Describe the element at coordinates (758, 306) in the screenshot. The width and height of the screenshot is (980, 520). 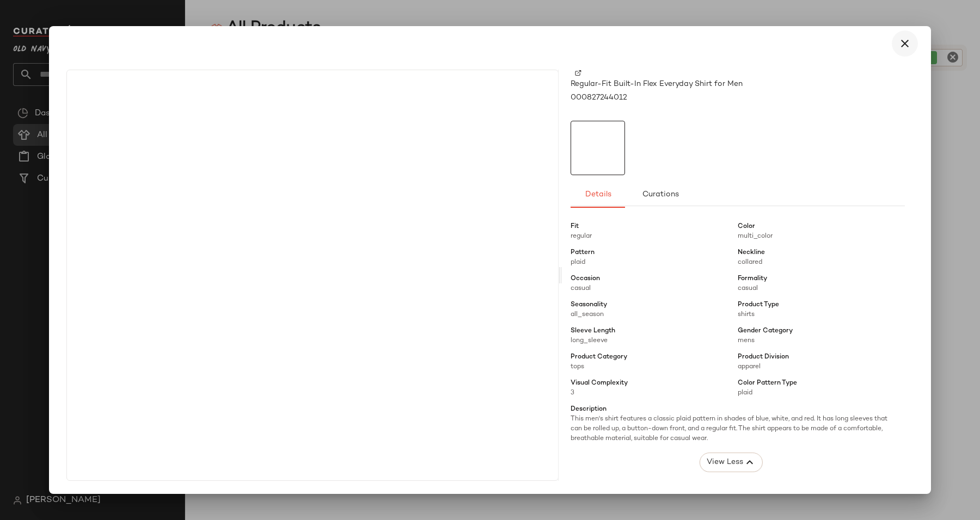
I see `span: Product Type` at that location.